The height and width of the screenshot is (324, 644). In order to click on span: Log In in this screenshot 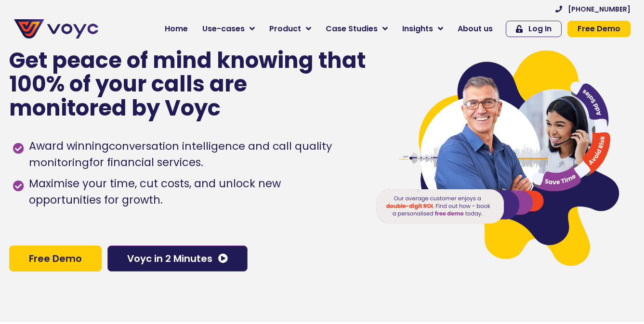, I will do `click(541, 29)`.